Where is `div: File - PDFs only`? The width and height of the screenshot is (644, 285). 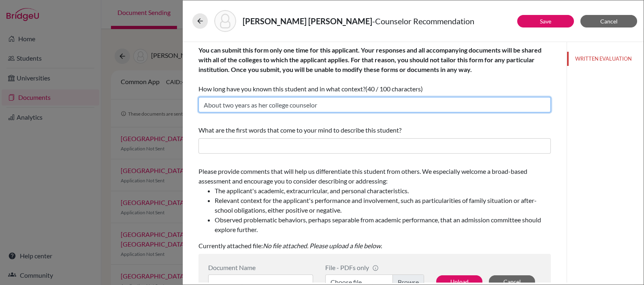
div: File - PDFs only is located at coordinates (374, 267).